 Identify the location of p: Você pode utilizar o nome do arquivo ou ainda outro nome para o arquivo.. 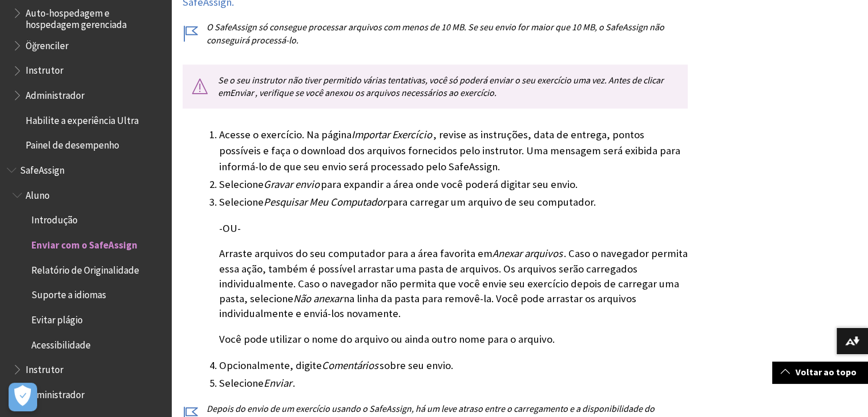
(453, 340).